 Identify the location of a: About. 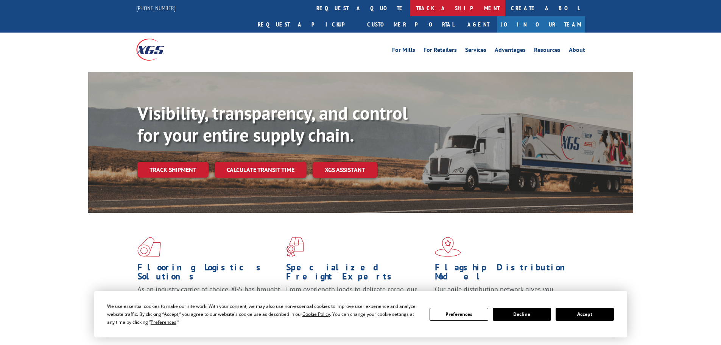
(577, 51).